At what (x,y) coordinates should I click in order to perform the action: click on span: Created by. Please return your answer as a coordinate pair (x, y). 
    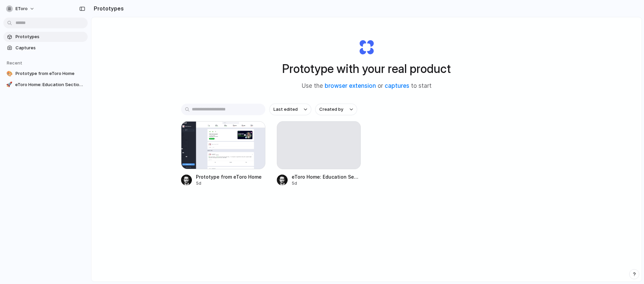
    Looking at the image, I should click on (331, 109).